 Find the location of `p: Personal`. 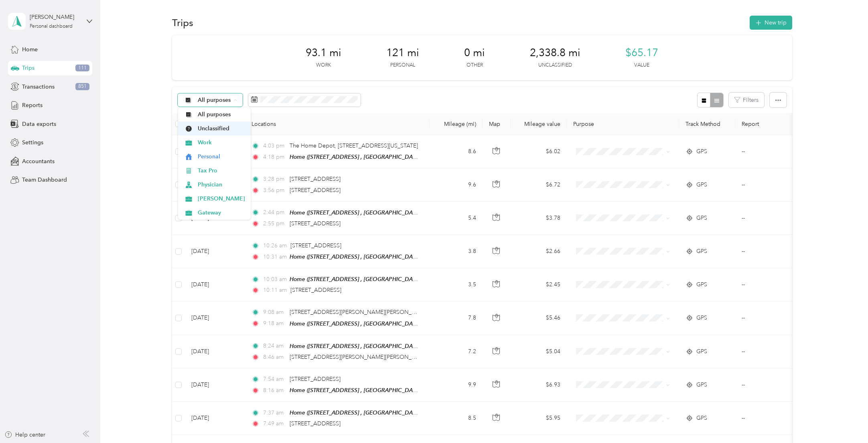

p: Personal is located at coordinates (403, 65).